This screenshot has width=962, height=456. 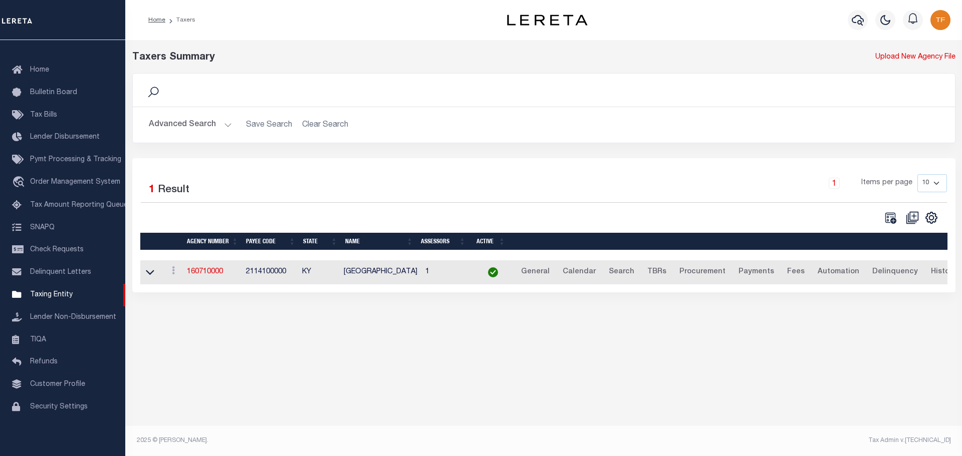 What do you see at coordinates (887, 183) in the screenshot?
I see `span: Items per page` at bounding box center [887, 183].